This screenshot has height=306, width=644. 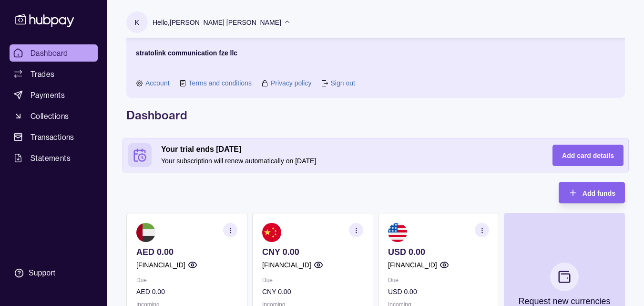 I want to click on a: Trades, so click(x=53, y=74).